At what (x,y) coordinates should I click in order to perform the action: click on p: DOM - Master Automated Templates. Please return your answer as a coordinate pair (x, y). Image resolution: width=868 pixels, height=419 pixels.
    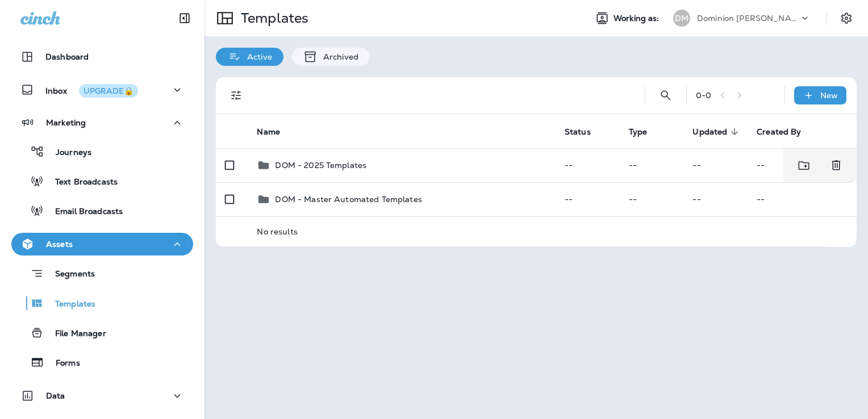
    Looking at the image, I should click on (349, 199).